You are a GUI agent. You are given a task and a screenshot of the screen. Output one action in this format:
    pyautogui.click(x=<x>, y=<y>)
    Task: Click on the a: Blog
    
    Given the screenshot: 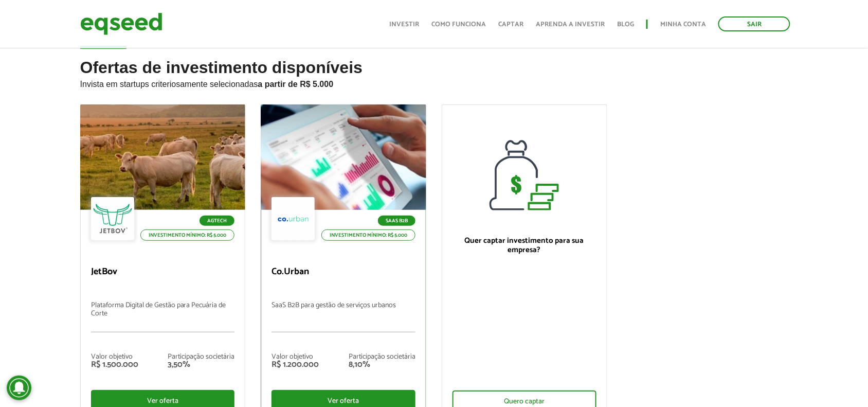 What is the action you would take?
    pyautogui.click(x=625, y=24)
    